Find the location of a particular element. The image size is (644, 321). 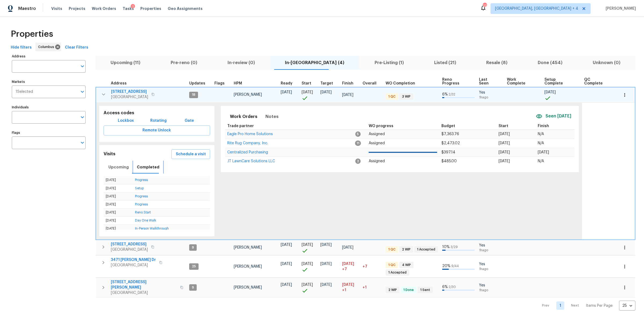

a: Goto page 1 is located at coordinates (560, 305).